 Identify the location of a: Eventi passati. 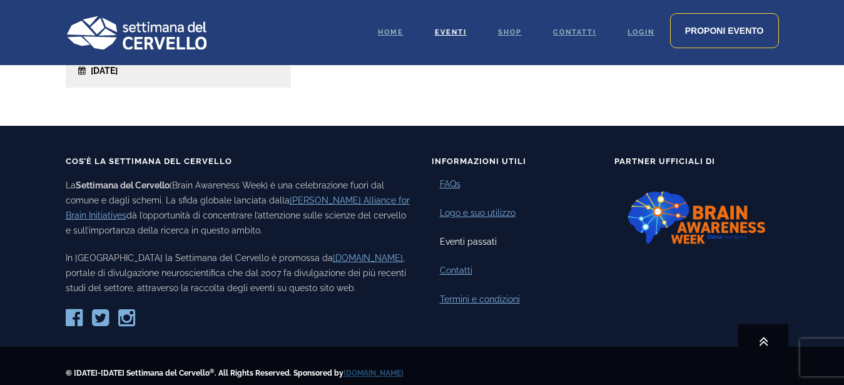
(468, 242).